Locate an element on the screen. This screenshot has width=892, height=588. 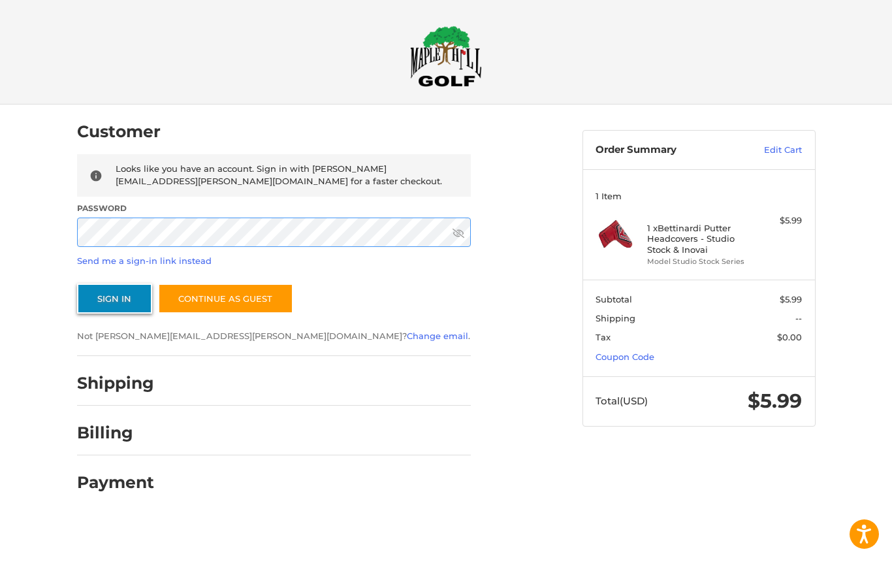
span: Total (USD) is located at coordinates (622, 401).